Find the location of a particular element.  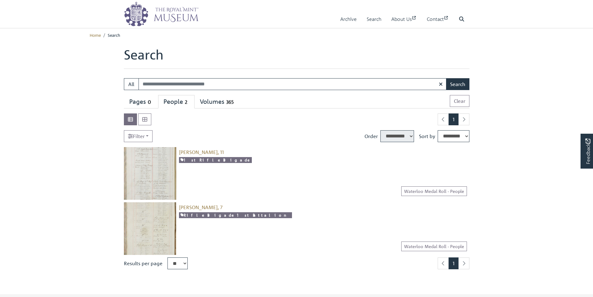

a: Contact is located at coordinates (438, 19).